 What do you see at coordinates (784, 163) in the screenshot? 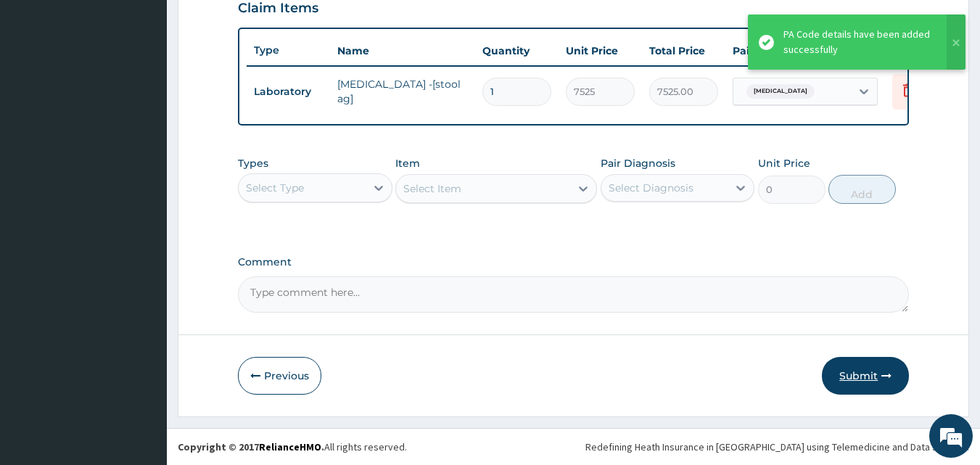
I see `label: Unit Price` at bounding box center [784, 163].